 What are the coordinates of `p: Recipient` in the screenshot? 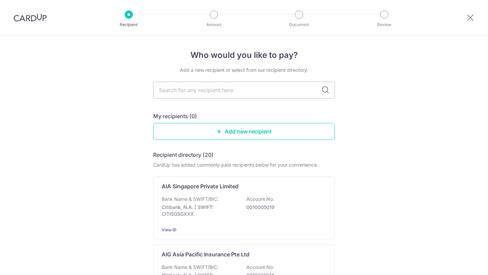 It's located at (129, 25).